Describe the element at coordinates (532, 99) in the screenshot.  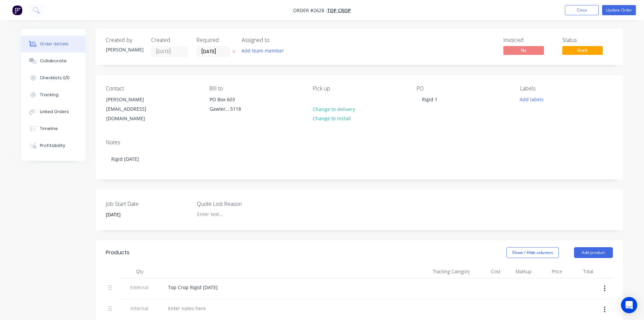
I see `button: Add labels` at that location.